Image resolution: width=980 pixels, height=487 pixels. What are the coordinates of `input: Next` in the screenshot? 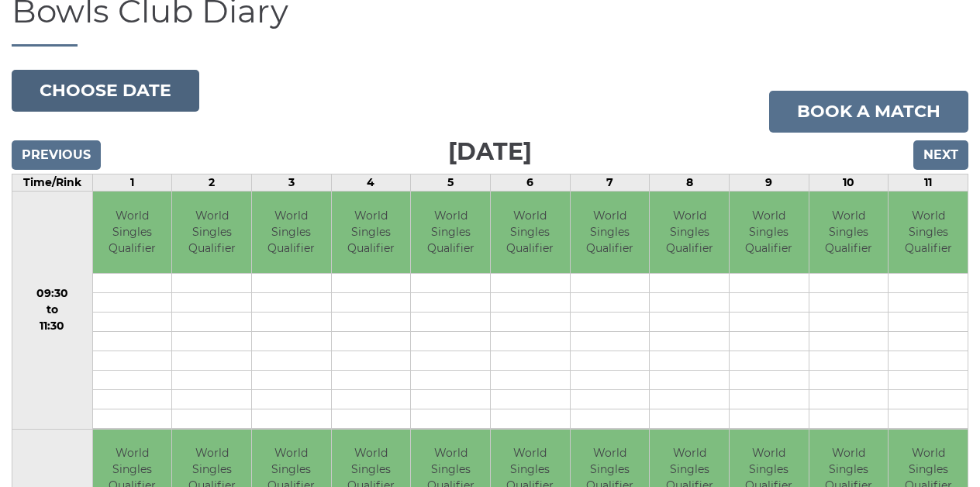 It's located at (941, 155).